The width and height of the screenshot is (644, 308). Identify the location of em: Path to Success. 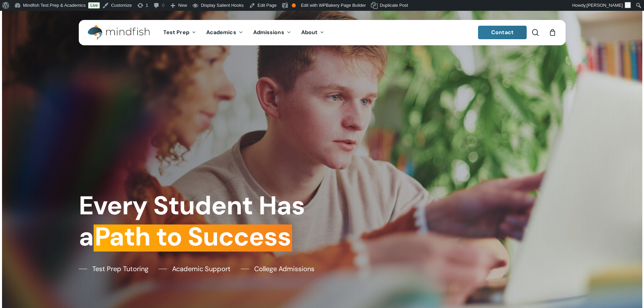
(193, 236).